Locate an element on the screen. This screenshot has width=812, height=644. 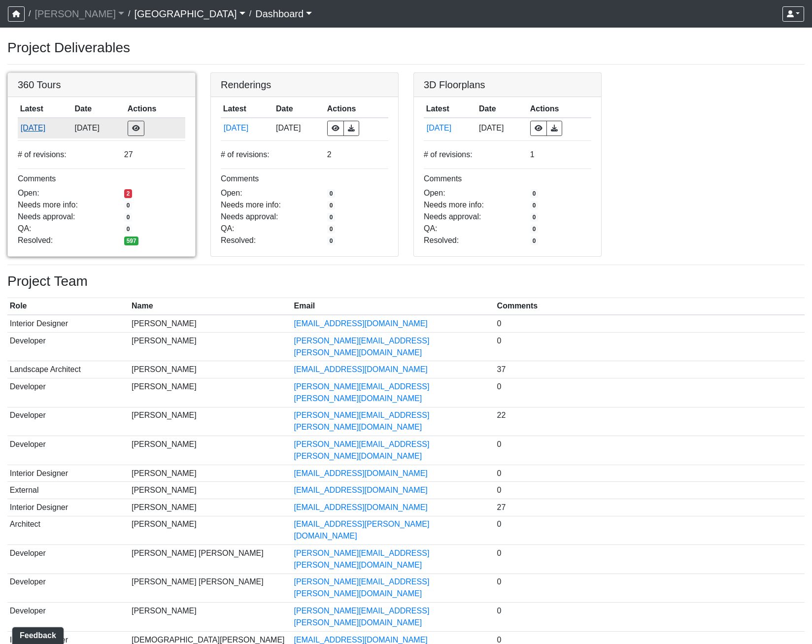
th: Comments is located at coordinates (649, 306).